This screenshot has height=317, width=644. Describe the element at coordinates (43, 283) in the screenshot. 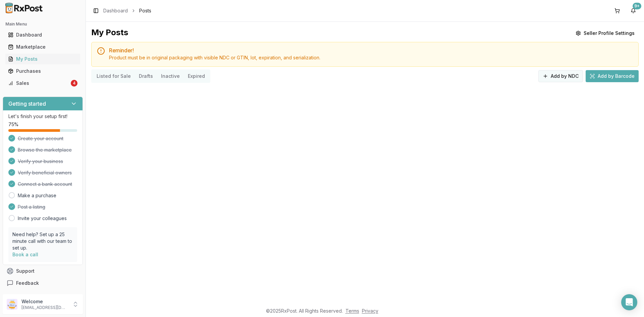

I see `button: Feedback` at that location.